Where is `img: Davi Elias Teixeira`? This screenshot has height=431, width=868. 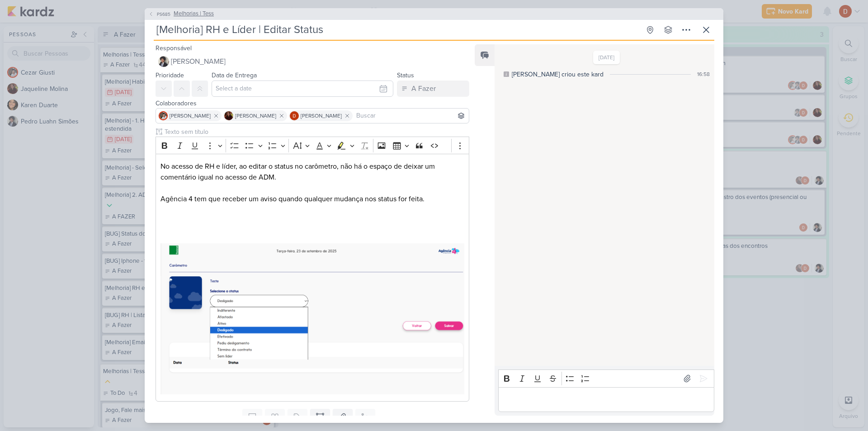
img: Davi Elias Teixeira is located at coordinates (294, 116).